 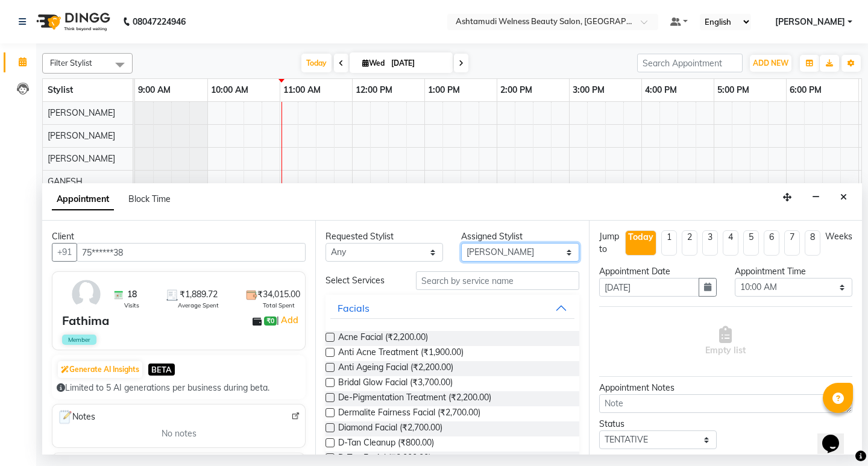 What do you see at coordinates (390, 429) in the screenshot?
I see `span: Diamond Facial (₹2,700.00)` at bounding box center [390, 429].